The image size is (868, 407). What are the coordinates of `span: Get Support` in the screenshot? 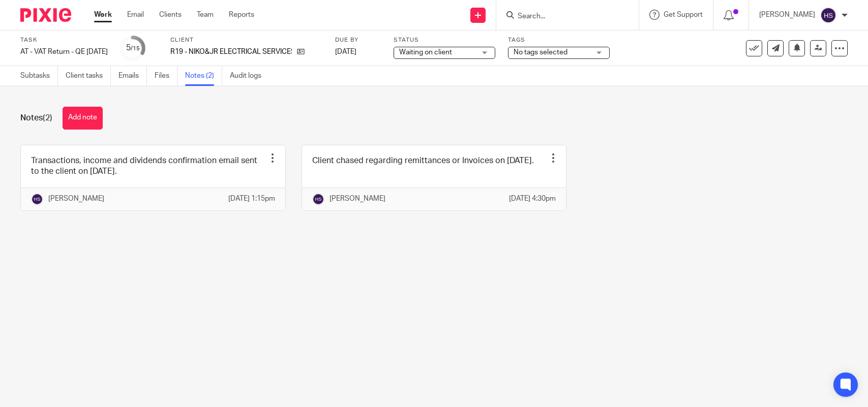 It's located at (683, 15).